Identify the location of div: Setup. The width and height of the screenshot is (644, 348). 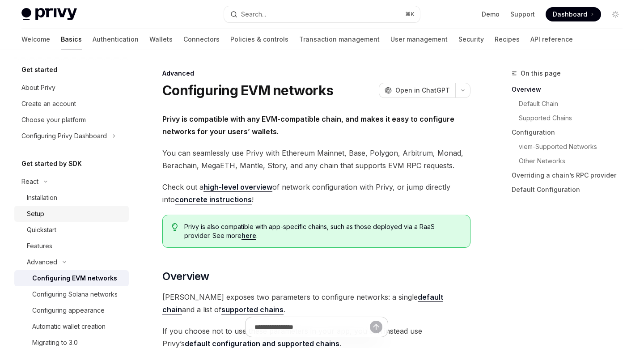
(36, 214).